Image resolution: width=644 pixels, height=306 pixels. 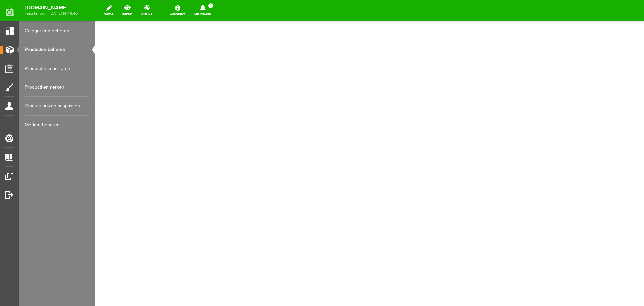 I want to click on a: Producten importeren, so click(x=57, y=68).